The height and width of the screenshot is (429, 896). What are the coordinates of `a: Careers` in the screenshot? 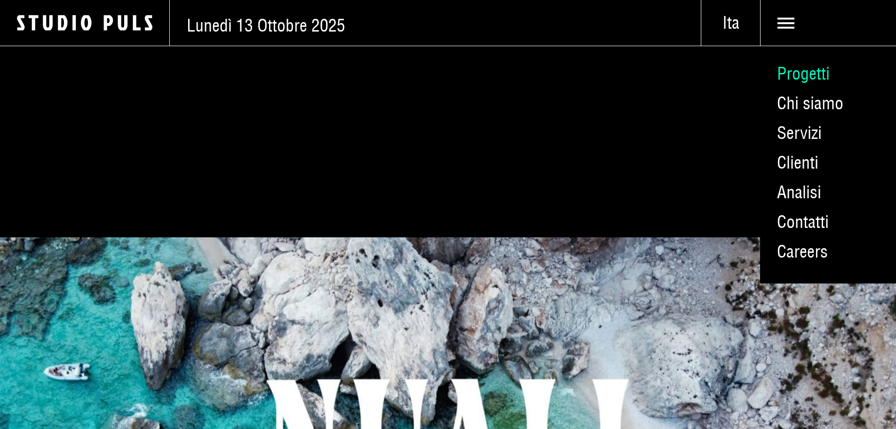 It's located at (828, 251).